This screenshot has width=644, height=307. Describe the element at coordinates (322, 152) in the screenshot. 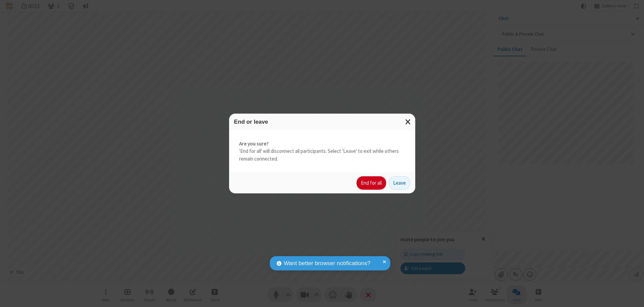

I see `div: 'End for all' will disconnect all participants. Select 'Leave' to exit while others remain connec...` at that location.